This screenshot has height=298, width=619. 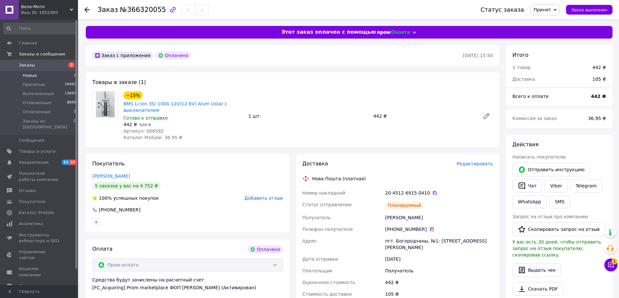 What do you see at coordinates (527, 186) in the screenshot?
I see `button: Чат` at bounding box center [527, 186].